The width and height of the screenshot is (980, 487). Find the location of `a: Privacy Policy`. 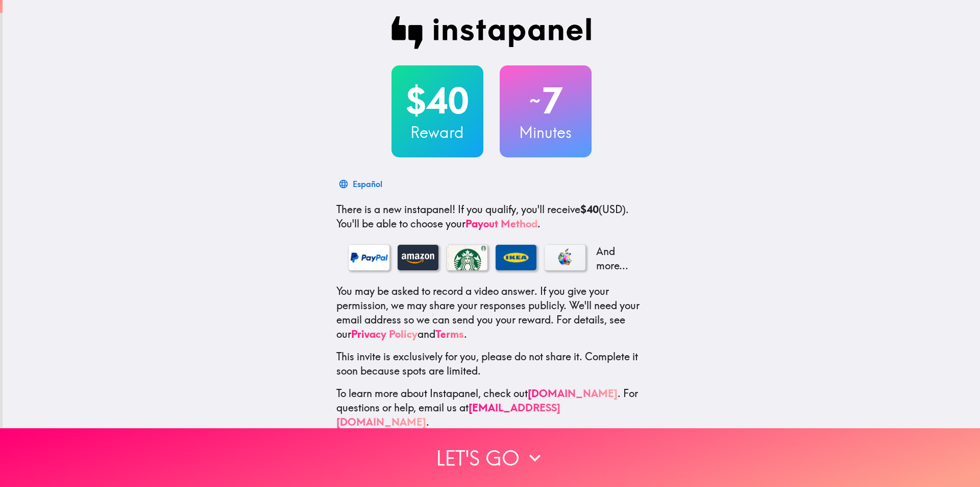

a: Privacy Policy is located at coordinates (384, 334).